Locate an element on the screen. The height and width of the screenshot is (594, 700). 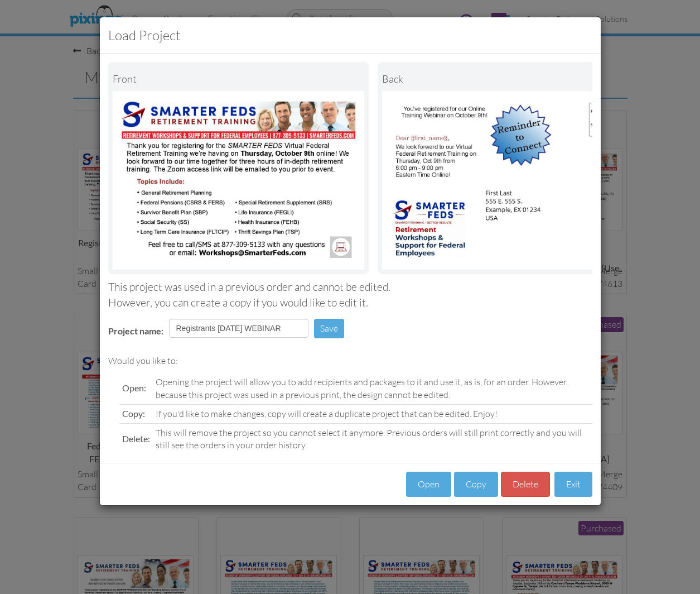
img: Landscape Image is located at coordinates (239, 180).